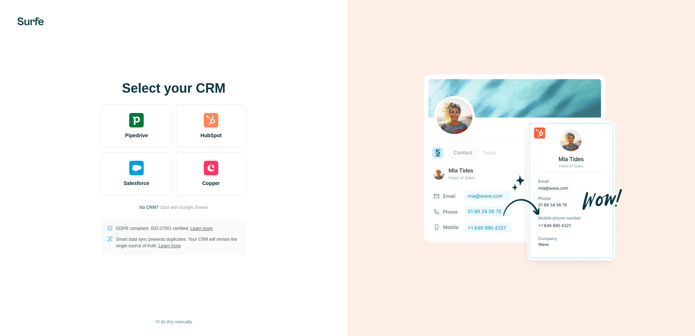 The width and height of the screenshot is (695, 336). What do you see at coordinates (184, 208) in the screenshot?
I see `button: Start with Google Sheets` at bounding box center [184, 208].